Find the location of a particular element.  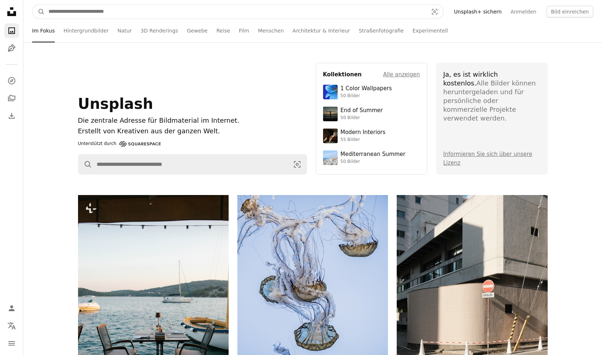

a: Hintergrundbilder is located at coordinates (86, 31).